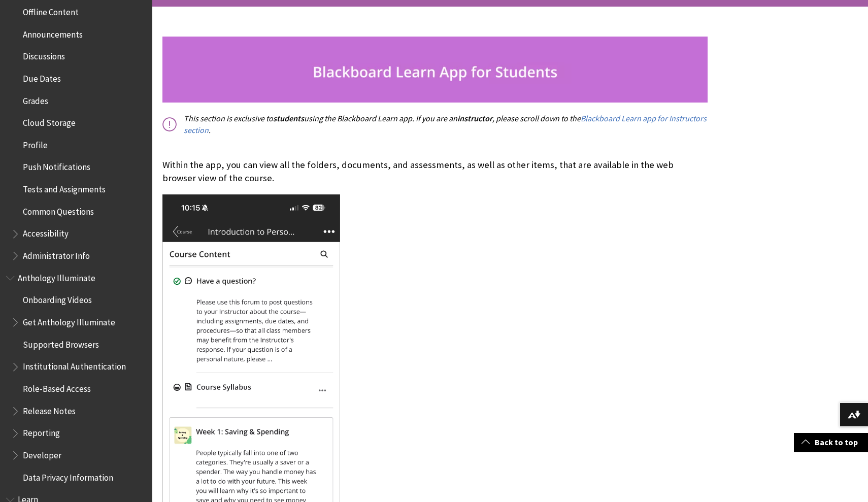 This screenshot has height=502, width=868. Describe the element at coordinates (831, 443) in the screenshot. I see `a: Back to top` at that location.